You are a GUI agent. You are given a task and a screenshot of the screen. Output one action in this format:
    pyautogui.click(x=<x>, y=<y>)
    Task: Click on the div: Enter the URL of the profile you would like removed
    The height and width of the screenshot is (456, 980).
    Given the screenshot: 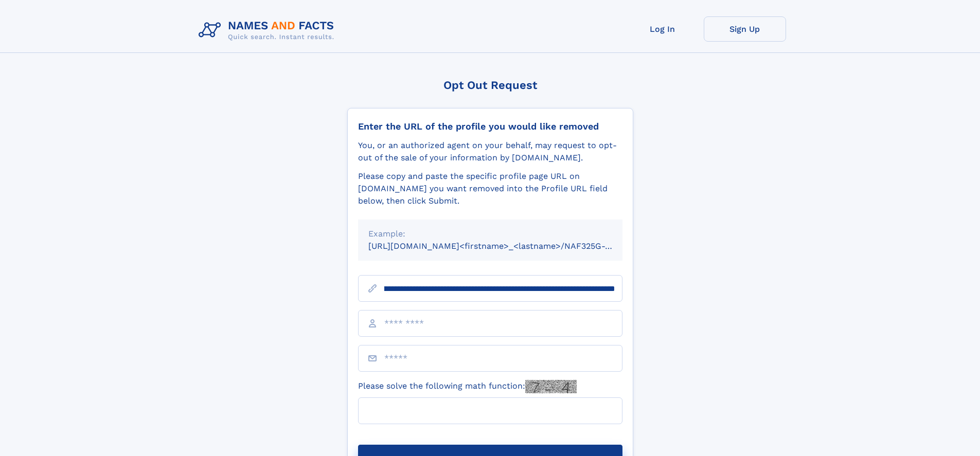 What is the action you would take?
    pyautogui.click(x=490, y=127)
    